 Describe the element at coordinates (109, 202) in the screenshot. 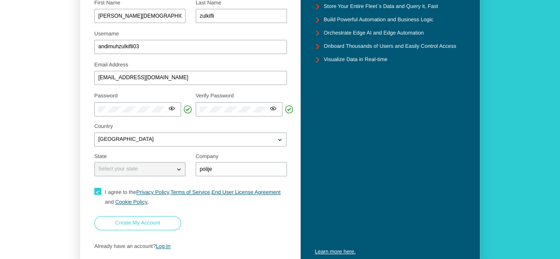

I see `span: and` at that location.